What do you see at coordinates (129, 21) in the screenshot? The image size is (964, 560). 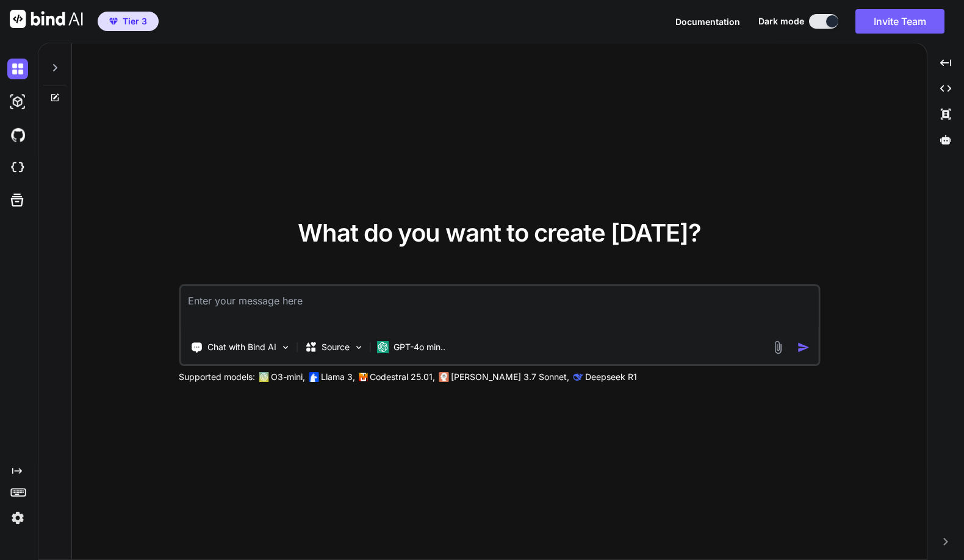 I see `button: premiumTier 3` at bounding box center [129, 21].